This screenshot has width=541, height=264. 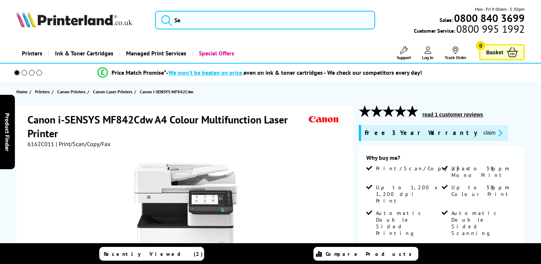 I want to click on img: Canon, so click(x=324, y=119).